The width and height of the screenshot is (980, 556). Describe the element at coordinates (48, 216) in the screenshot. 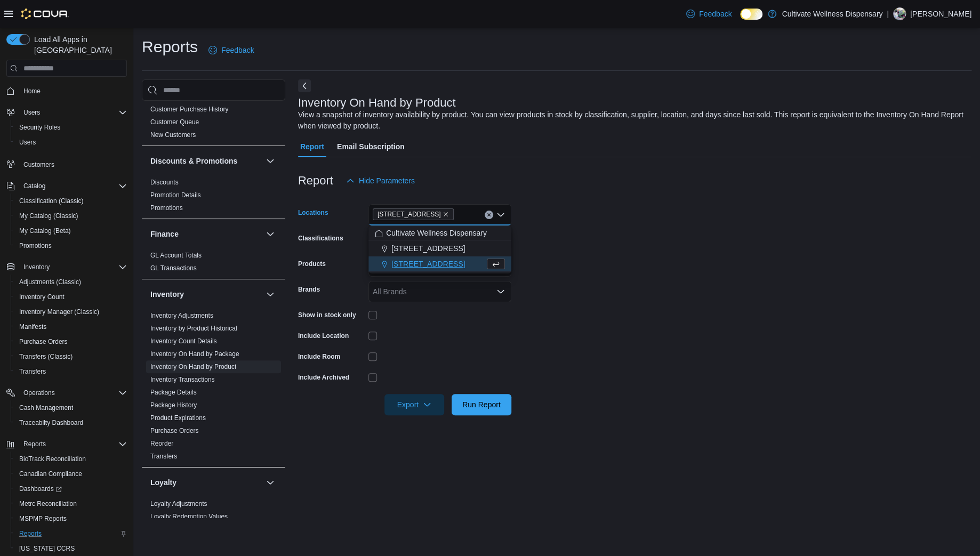

I see `a: My Catalog (Classic)` at that location.